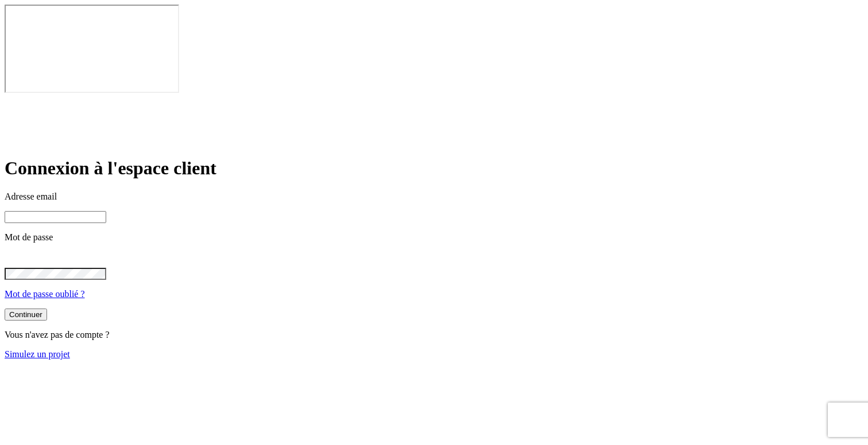 This screenshot has height=445, width=868. Describe the element at coordinates (37, 354) in the screenshot. I see `a: Simulez un projet` at that location.